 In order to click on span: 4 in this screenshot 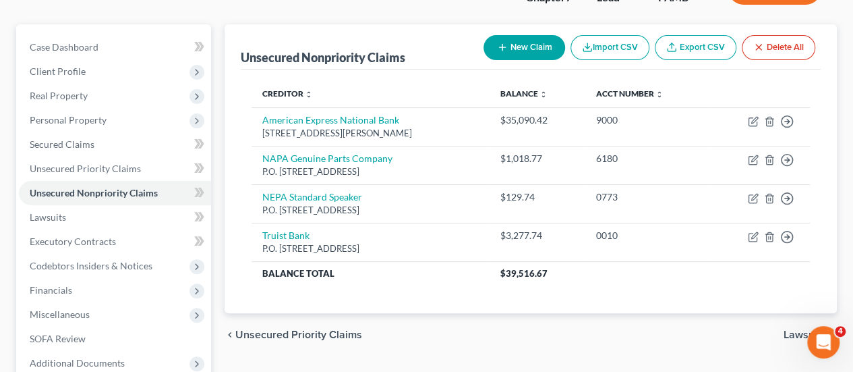, I will do `click(841, 331)`.